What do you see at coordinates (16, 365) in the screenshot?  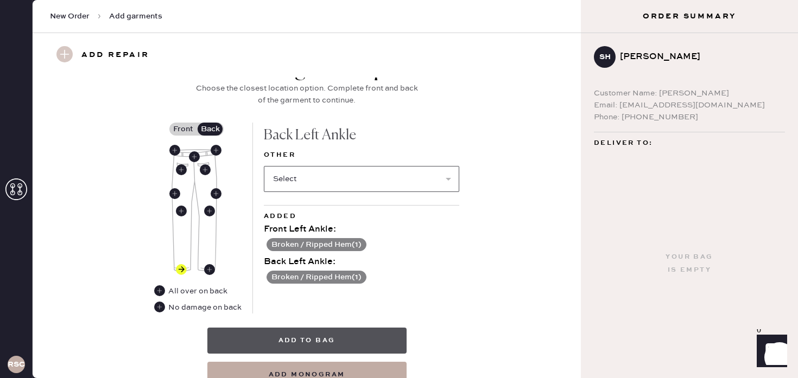 I see `h3: RSCA` at bounding box center [16, 365].